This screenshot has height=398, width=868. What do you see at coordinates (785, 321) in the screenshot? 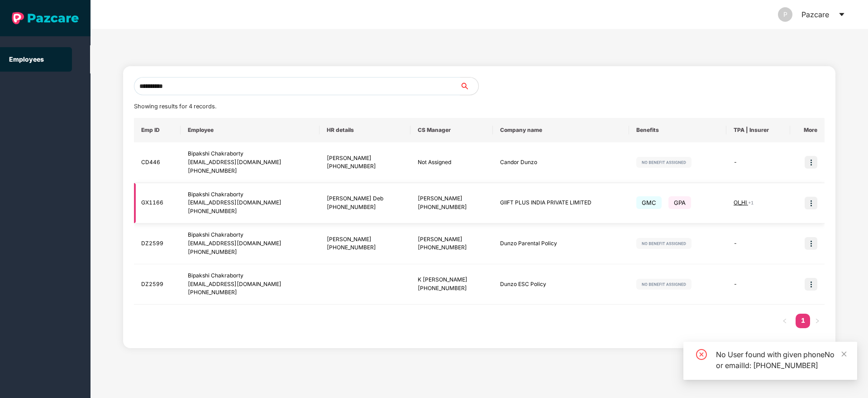
I see `li: Previous Page` at bounding box center [785, 321].